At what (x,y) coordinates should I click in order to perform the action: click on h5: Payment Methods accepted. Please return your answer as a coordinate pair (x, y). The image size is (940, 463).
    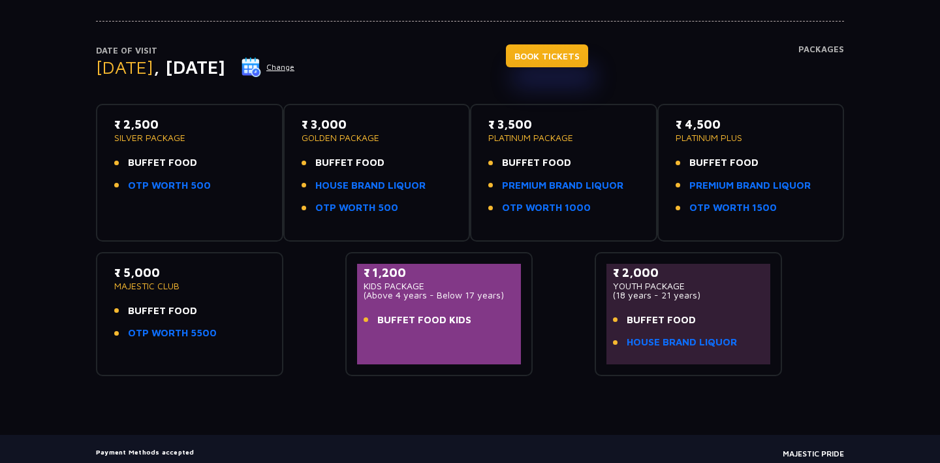
    Looking at the image, I should click on (209, 452).